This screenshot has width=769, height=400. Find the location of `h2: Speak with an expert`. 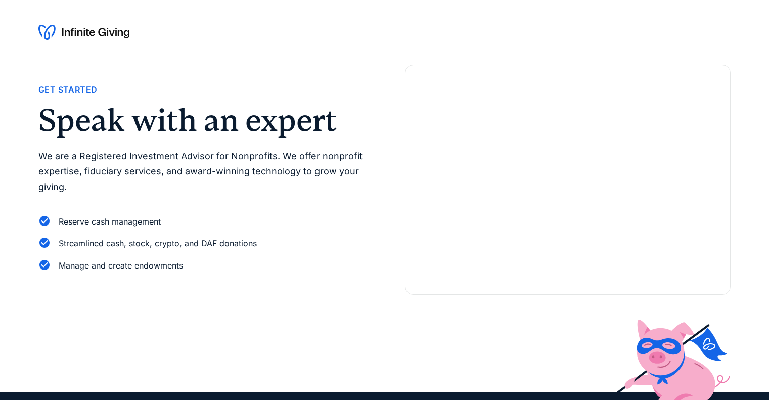

h2: Speak with an expert is located at coordinates (201, 120).